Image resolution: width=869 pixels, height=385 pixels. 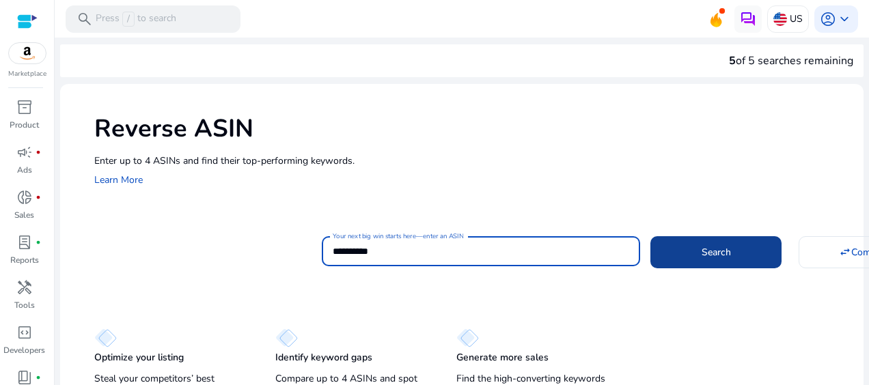 I want to click on span: campaign, so click(x=25, y=152).